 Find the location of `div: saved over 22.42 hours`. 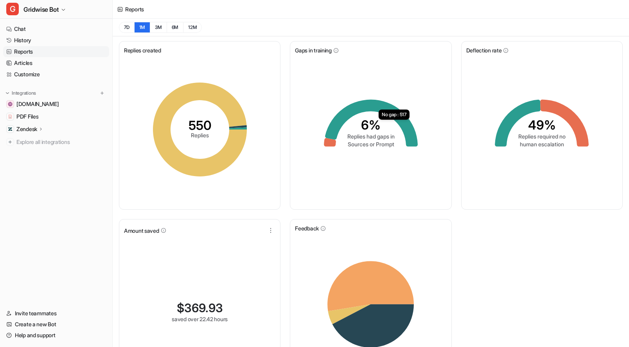

div: saved over 22.42 hours is located at coordinates (200, 319).